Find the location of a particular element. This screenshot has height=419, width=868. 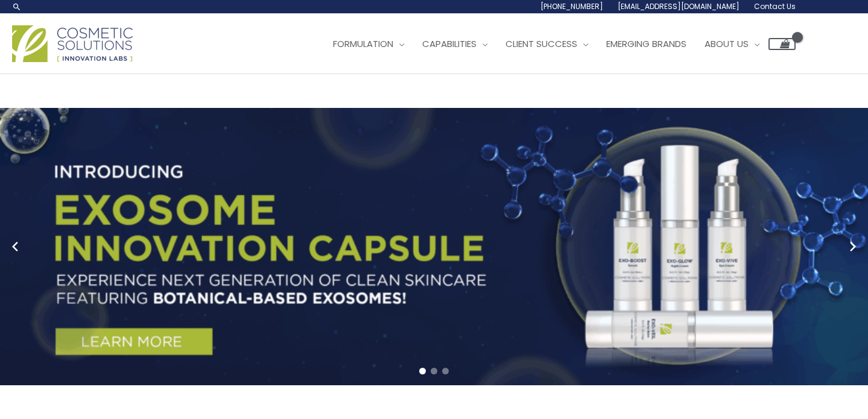

nav: Site Navigation is located at coordinates (555, 44).